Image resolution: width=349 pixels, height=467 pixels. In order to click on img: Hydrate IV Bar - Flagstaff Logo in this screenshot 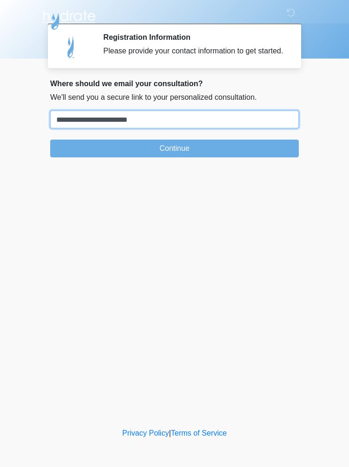, I will do `click(69, 19)`.